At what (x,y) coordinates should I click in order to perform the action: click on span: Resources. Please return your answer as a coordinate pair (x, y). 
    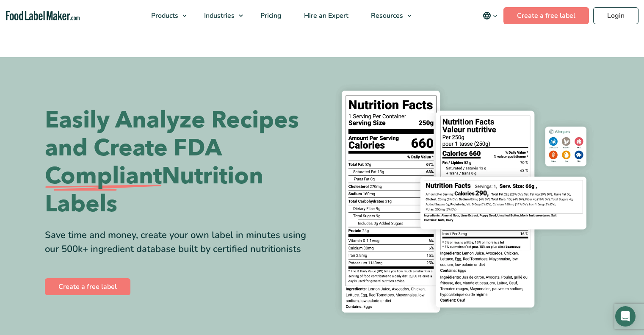
    Looking at the image, I should click on (386, 16).